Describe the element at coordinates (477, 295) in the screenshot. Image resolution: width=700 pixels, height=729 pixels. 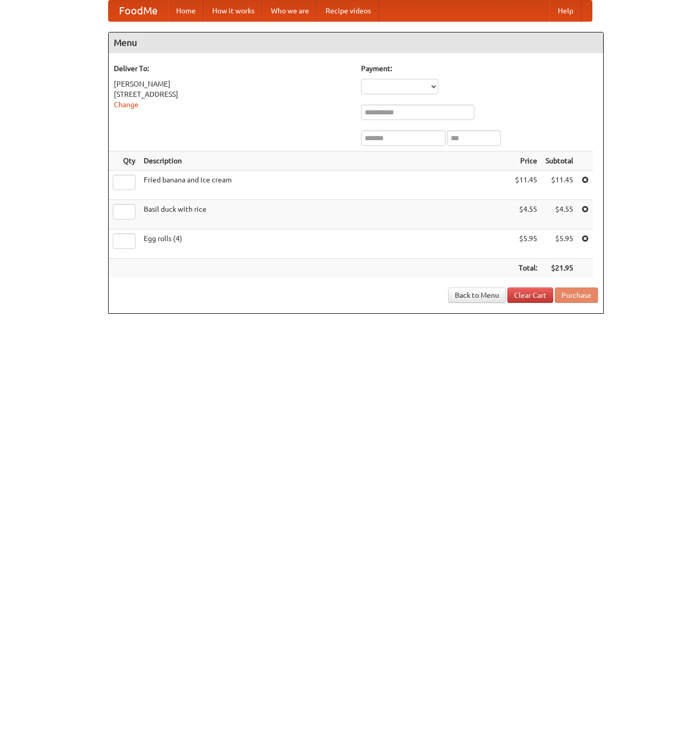
I see `a: Back to Menu` at that location.